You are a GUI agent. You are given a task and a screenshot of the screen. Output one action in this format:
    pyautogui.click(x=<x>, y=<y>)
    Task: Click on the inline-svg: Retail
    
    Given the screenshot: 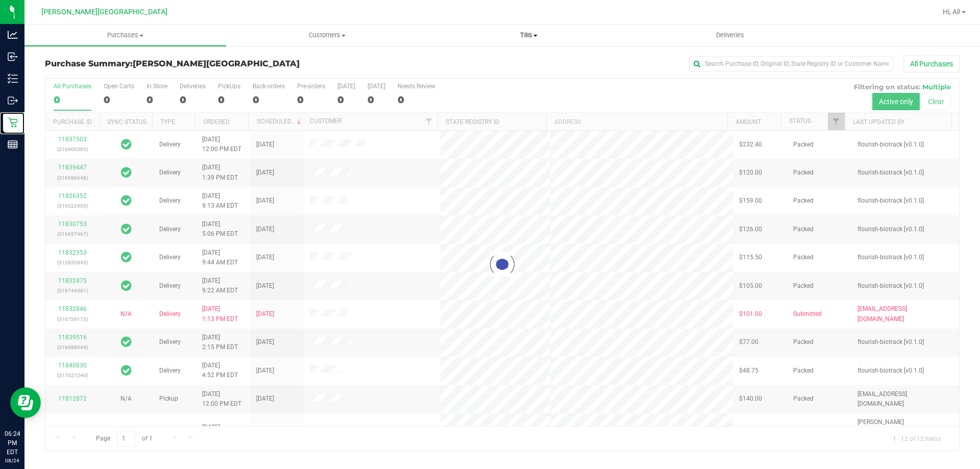 What is the action you would take?
    pyautogui.click(x=13, y=122)
    